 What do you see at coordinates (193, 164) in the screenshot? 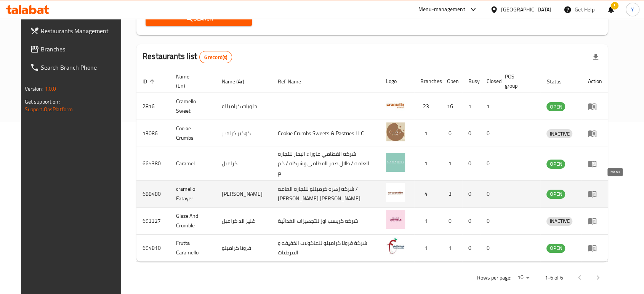
I see `td: Caramel` at bounding box center [193, 164].